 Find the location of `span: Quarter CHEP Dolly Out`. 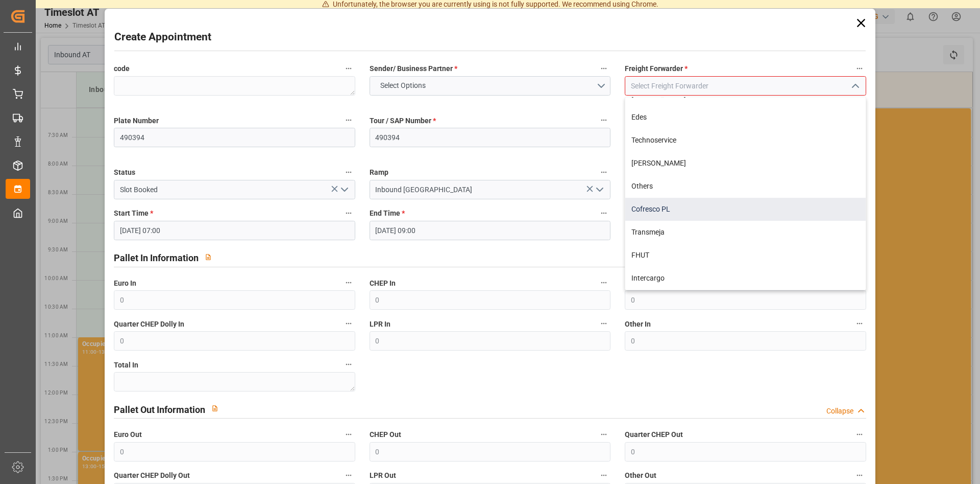

span: Quarter CHEP Dolly Out is located at coordinates (152, 475).